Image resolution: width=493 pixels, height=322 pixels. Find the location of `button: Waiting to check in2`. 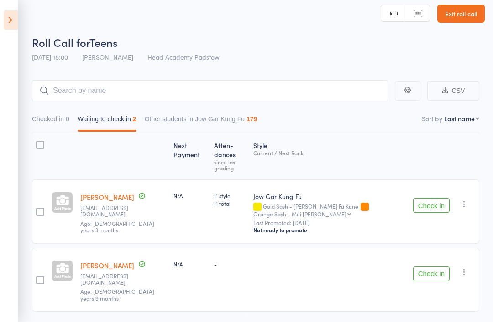

button: Waiting to check in2 is located at coordinates (107, 121).